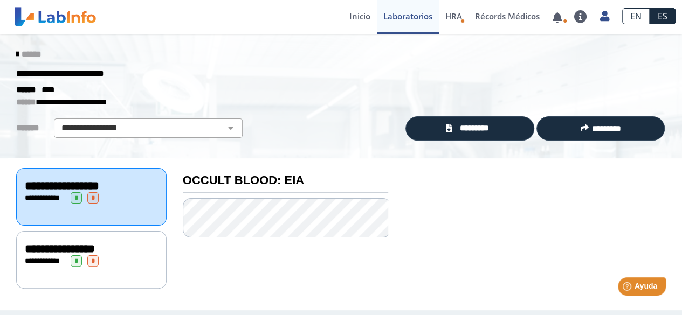 The image size is (682, 315). I want to click on a: ES, so click(662, 16).